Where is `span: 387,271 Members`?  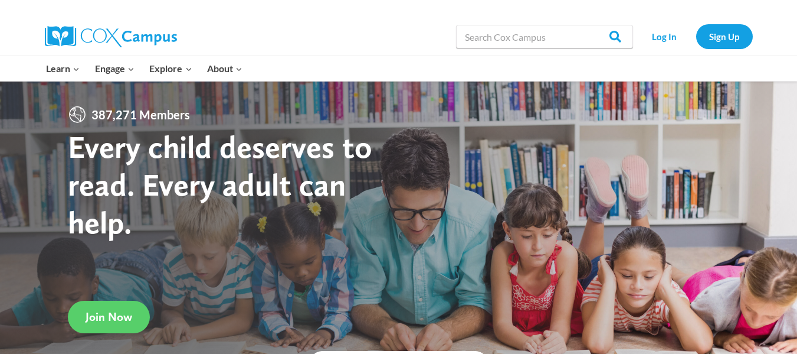
span: 387,271 Members is located at coordinates (140, 114).